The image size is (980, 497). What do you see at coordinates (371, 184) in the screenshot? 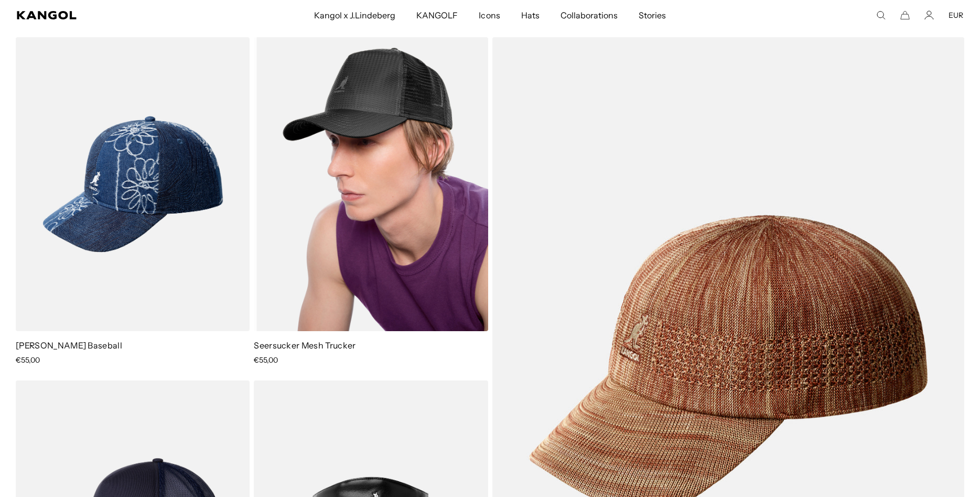
I see `img: Seersucker Mesh Trucker` at bounding box center [371, 184].